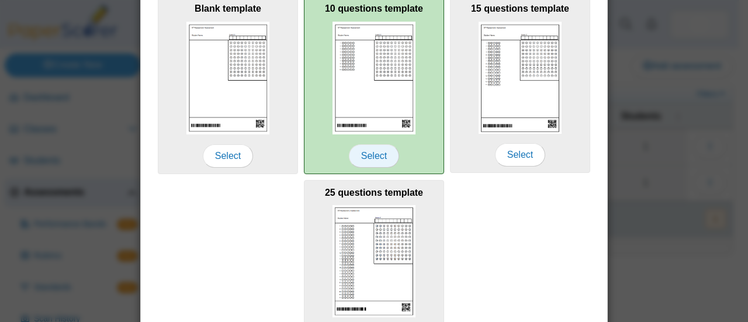 This screenshot has height=322, width=748. What do you see at coordinates (520, 8) in the screenshot?
I see `b: 15 questions template` at bounding box center [520, 8].